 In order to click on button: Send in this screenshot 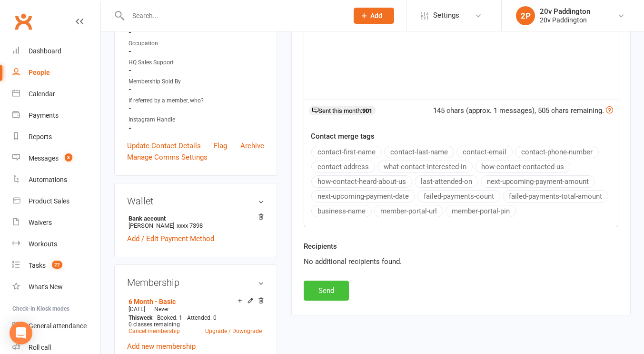, I will do `click(326, 291)`.